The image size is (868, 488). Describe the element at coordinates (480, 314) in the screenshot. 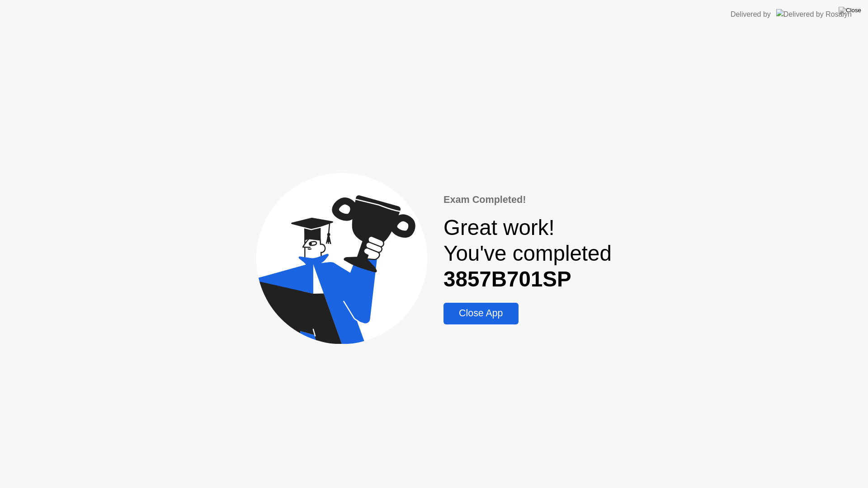

I see `button: Close App` at that location.